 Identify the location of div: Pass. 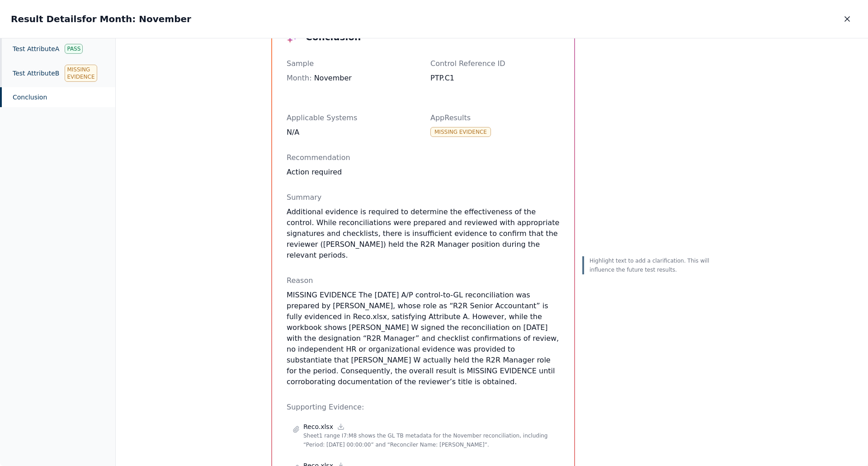
(74, 49).